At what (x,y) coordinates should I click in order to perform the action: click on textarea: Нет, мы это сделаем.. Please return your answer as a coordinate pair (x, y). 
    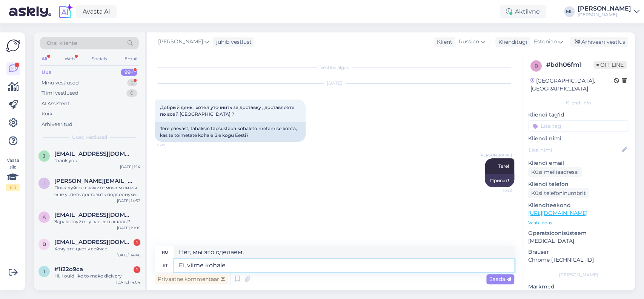
    Looking at the image, I should click on (344, 252).